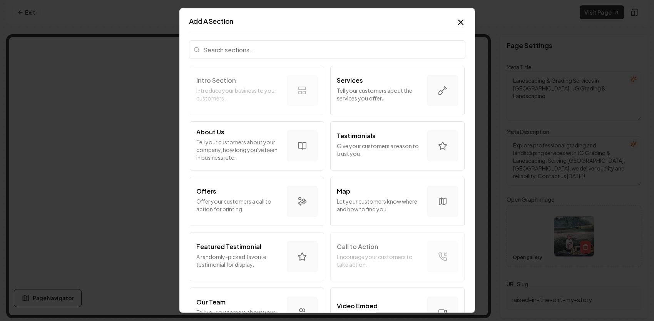 Image resolution: width=654 pixels, height=321 pixels. I want to click on button: MapLet your customers know where and how to find you., so click(397, 201).